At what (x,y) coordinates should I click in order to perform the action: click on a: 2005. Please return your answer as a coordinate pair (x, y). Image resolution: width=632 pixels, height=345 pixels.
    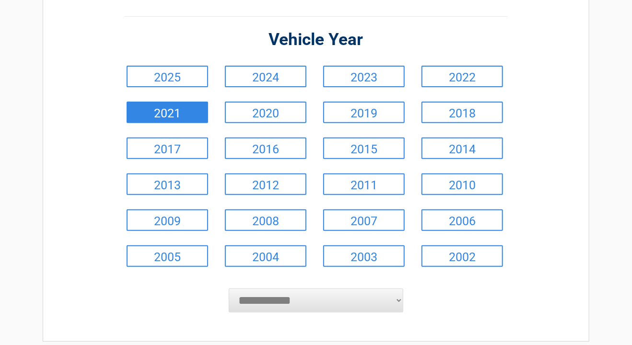
    Looking at the image, I should click on (167, 256).